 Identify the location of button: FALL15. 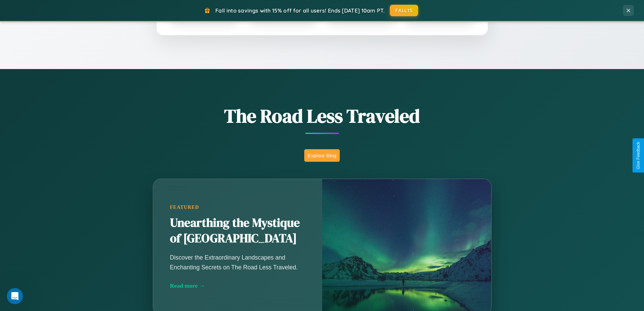
(404, 10).